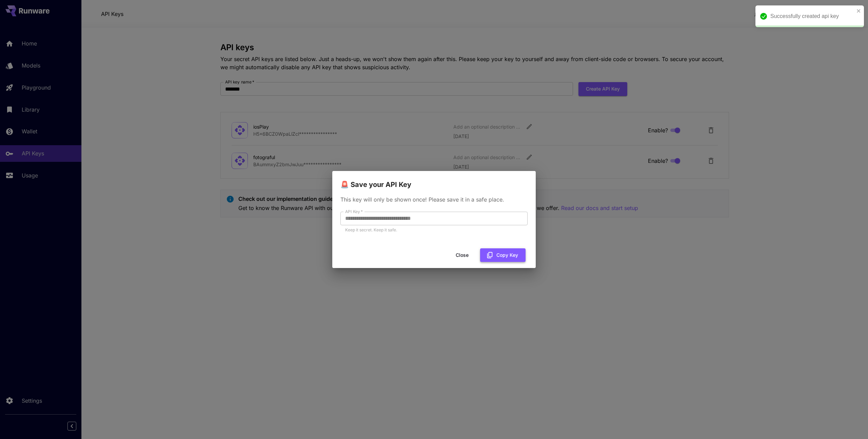 The width and height of the screenshot is (868, 439). I want to click on button: close, so click(859, 11).